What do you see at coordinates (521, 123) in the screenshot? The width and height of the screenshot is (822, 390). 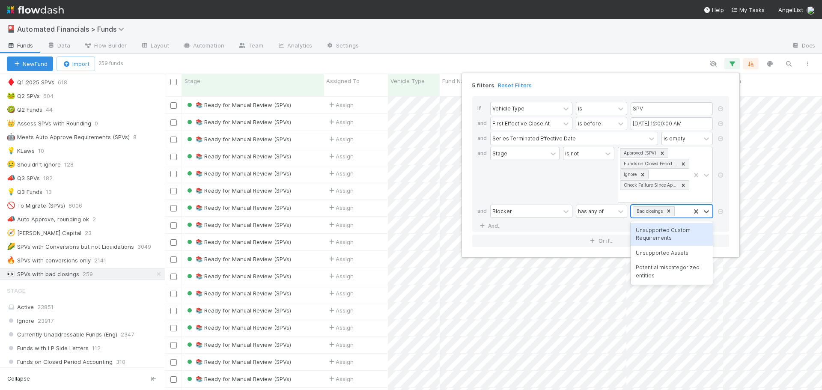 I see `div: First Effective Close At` at bounding box center [521, 123].